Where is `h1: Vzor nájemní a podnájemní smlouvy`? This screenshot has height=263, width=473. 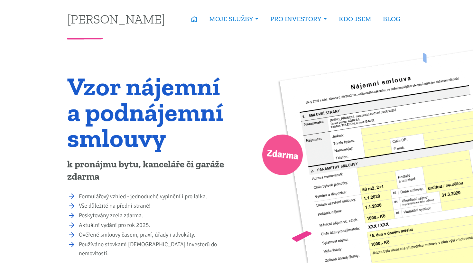 h1: Vzor nájemní a podnájemní smlouvy is located at coordinates (150, 112).